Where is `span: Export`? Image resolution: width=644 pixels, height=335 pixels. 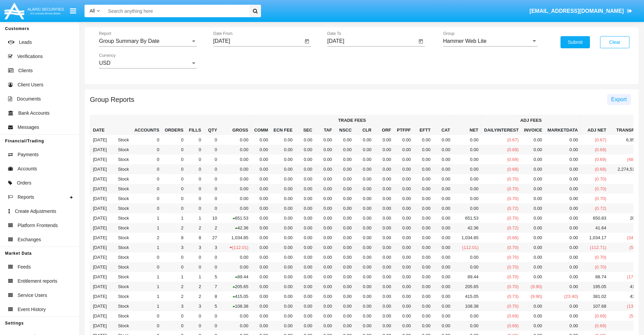 span: Export is located at coordinates (618, 99).